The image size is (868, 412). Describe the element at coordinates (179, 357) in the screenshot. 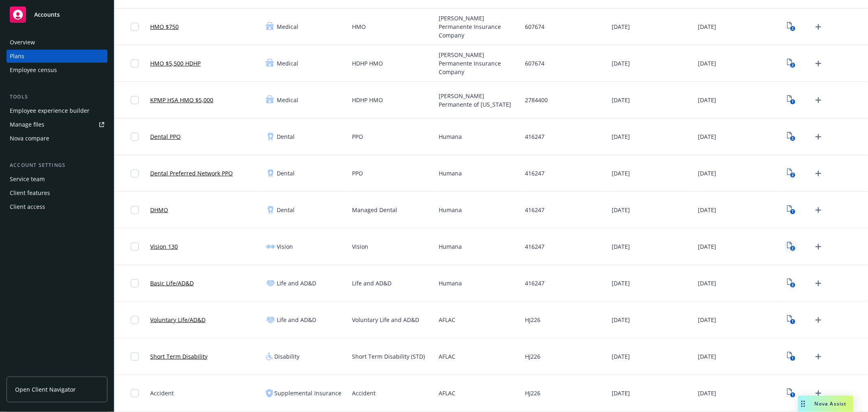

I see `a: Short Term Disability` at that location.